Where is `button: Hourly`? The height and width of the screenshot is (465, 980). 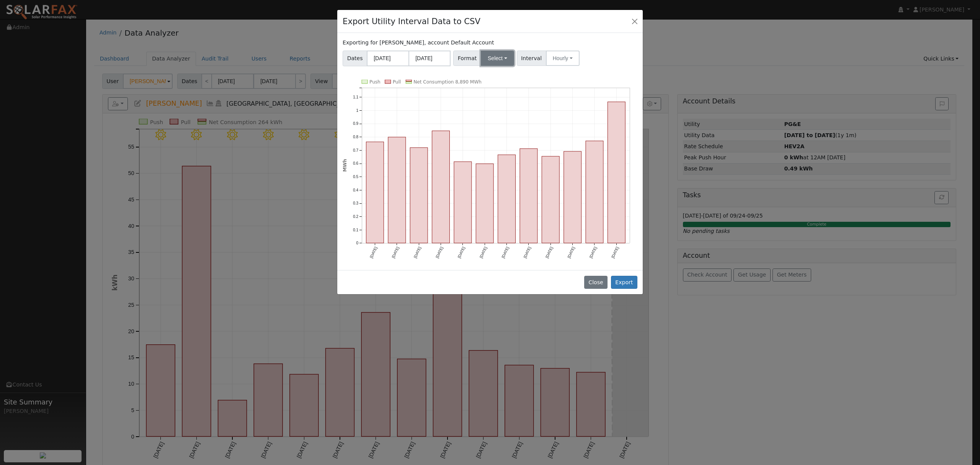
button: Hourly is located at coordinates (563, 58).